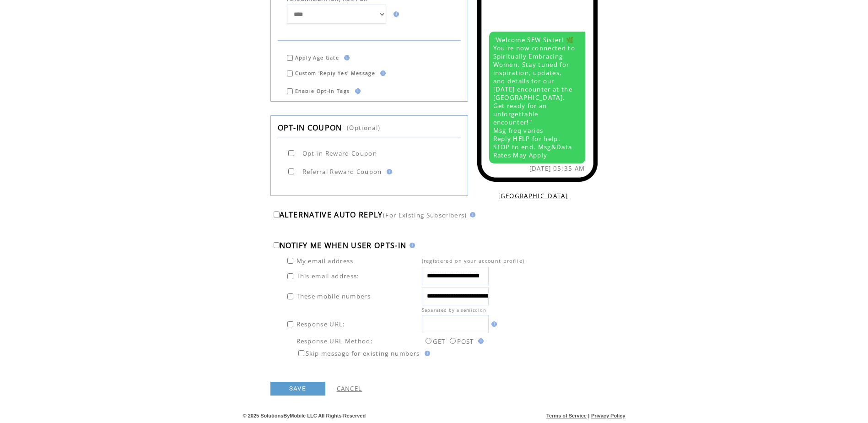 The height and width of the screenshot is (423, 868). What do you see at coordinates (331, 215) in the screenshot?
I see `span: ALTERNATIVE AUTO REPLY` at bounding box center [331, 215].